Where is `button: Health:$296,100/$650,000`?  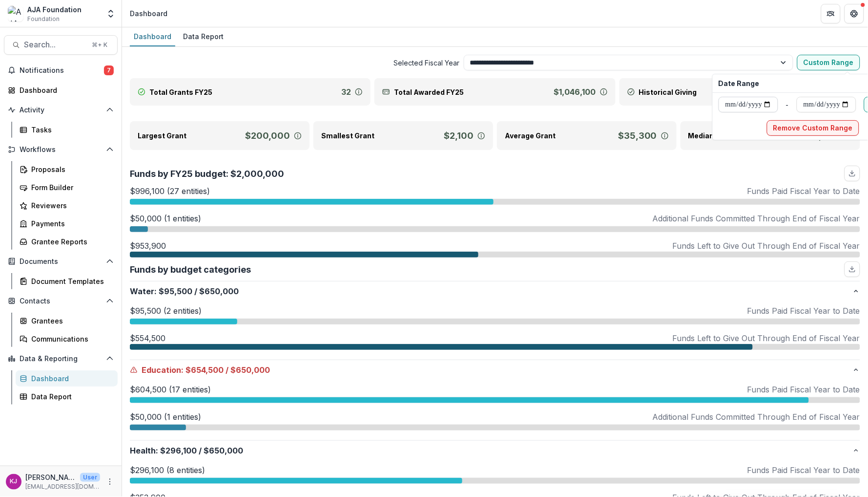
button: Health:$296,100/$650,000 is located at coordinates (495, 451).